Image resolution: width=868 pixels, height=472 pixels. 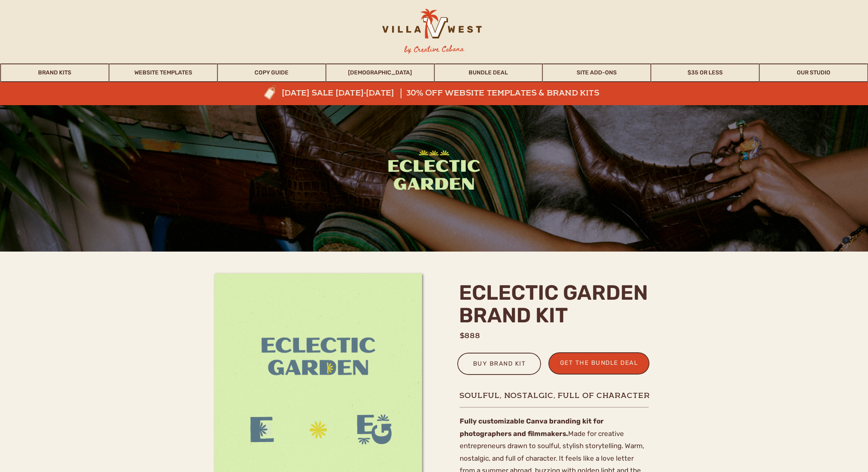 I want to click on a: Copy Guide, so click(x=272, y=73).